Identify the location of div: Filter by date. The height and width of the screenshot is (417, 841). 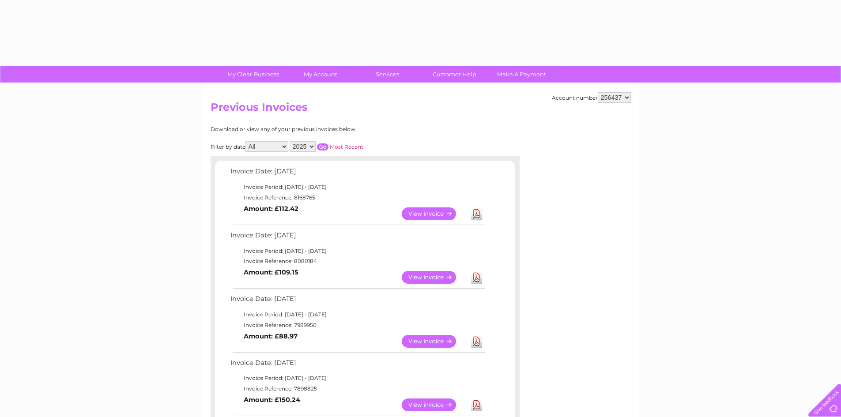
(326, 147).